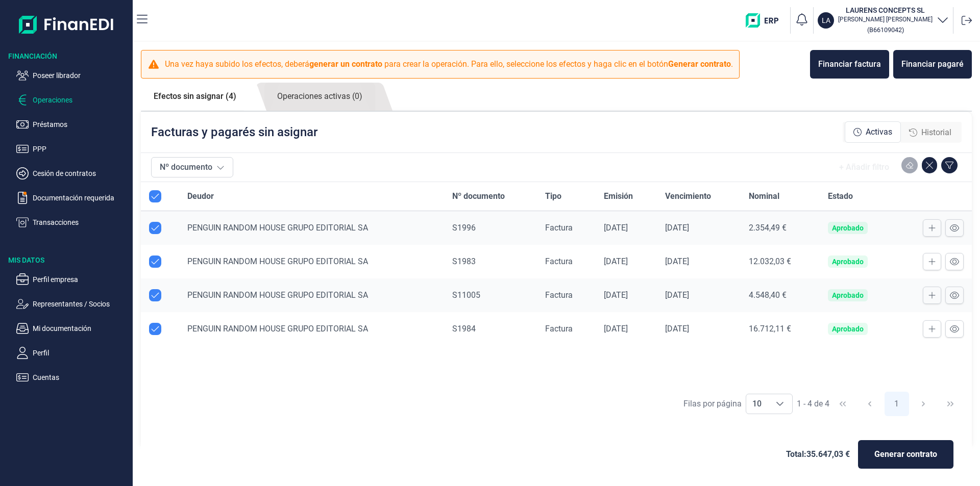 The width and height of the screenshot is (980, 486). Describe the element at coordinates (779, 329) in the screenshot. I see `div: 16.712,11 €` at that location.